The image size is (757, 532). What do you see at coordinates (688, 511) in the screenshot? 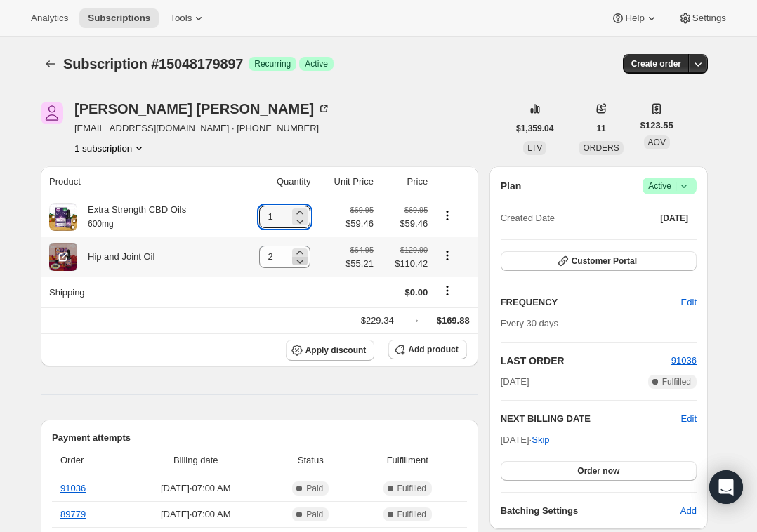
I see `span: Add` at bounding box center [688, 511].